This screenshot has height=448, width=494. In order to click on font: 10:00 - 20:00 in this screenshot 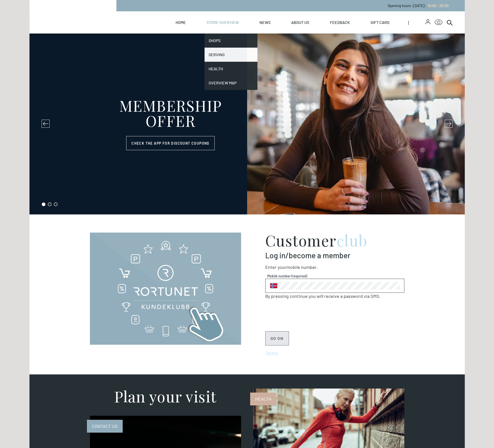, I will do `click(439, 6)`.